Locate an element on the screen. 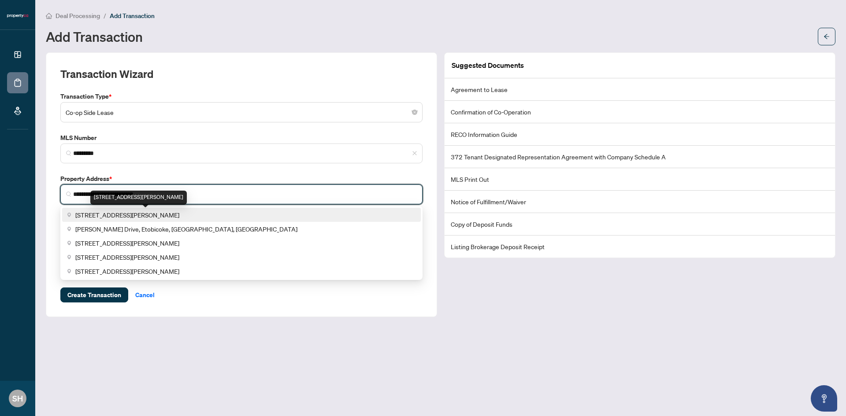  span: close-circle is located at coordinates (415, 112).